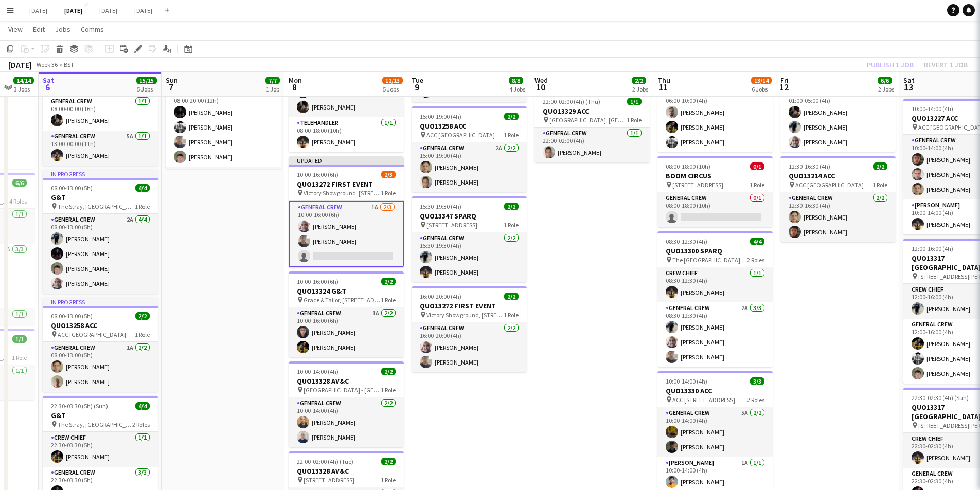 This screenshot has width=980, height=490. What do you see at coordinates (295, 80) in the screenshot?
I see `span: Mon` at bounding box center [295, 80].